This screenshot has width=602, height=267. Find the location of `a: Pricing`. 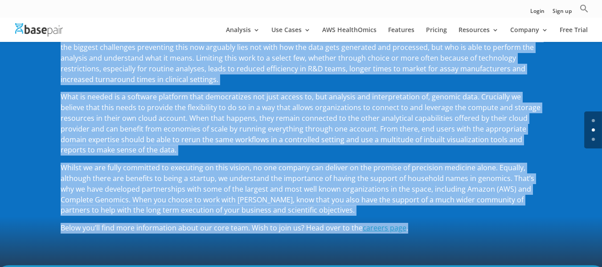

a: Pricing is located at coordinates (436, 34).